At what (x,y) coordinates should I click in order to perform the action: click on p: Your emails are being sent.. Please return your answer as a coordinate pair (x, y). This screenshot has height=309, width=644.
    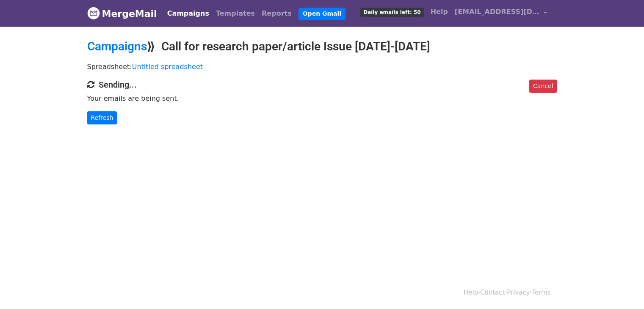
    Looking at the image, I should click on (322, 98).